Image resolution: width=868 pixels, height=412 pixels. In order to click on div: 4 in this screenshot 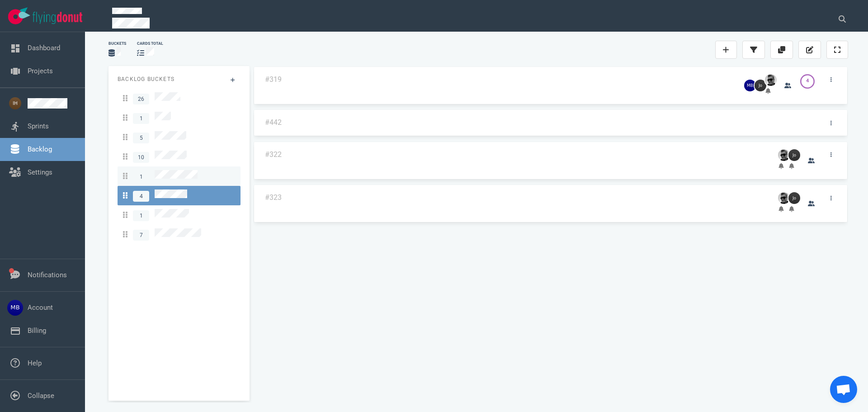, I will do `click(807, 81)`.